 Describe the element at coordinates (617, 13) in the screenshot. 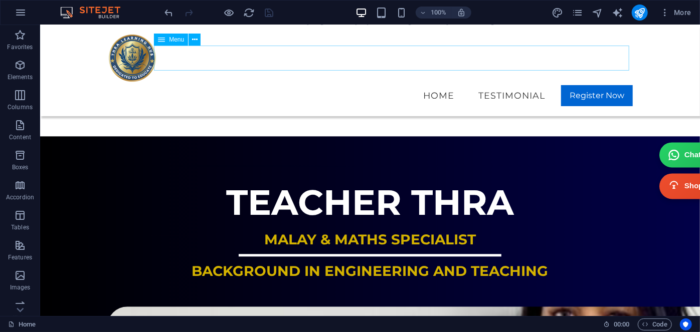

I see `i: AI Writer` at that location.